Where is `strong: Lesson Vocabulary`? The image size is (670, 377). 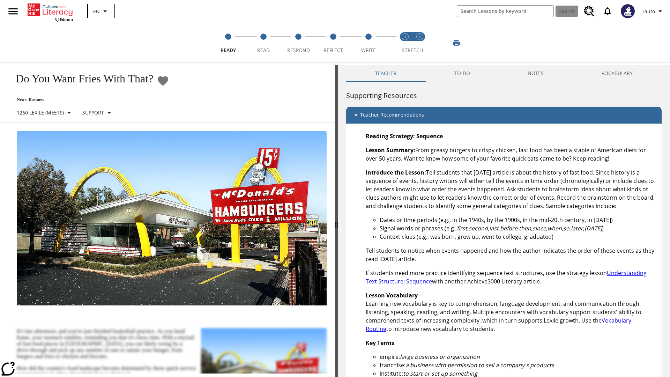 strong: Lesson Vocabulary is located at coordinates (392, 295).